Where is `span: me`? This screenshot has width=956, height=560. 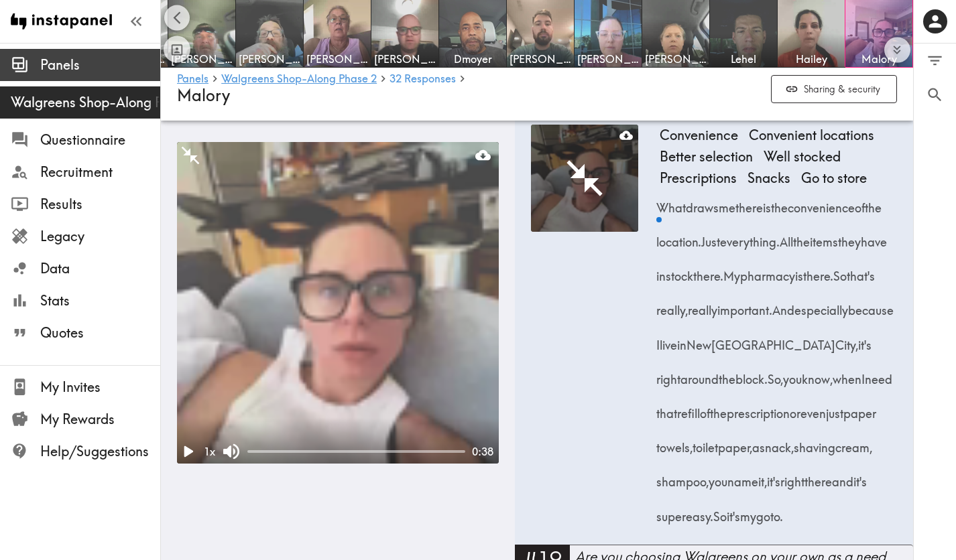
span: me is located at coordinates (727, 203).